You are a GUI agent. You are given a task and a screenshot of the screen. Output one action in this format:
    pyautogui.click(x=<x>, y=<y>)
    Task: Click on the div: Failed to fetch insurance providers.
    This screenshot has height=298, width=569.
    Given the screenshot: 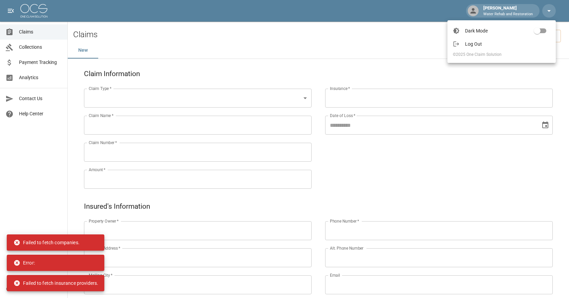 What is the action you would take?
    pyautogui.click(x=56, y=284)
    